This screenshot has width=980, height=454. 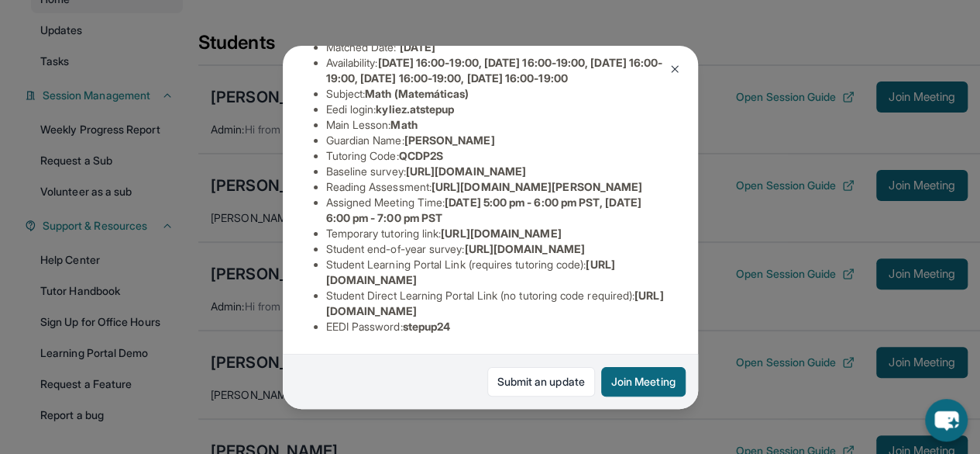 I want to click on button: Join Meeting, so click(x=643, y=381).